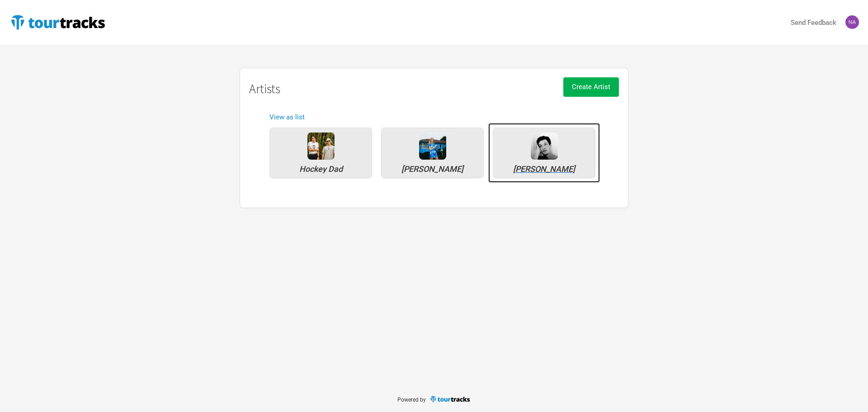 Image resolution: width=868 pixels, height=412 pixels. Describe the element at coordinates (412, 400) in the screenshot. I see `span: Powered by` at that location.